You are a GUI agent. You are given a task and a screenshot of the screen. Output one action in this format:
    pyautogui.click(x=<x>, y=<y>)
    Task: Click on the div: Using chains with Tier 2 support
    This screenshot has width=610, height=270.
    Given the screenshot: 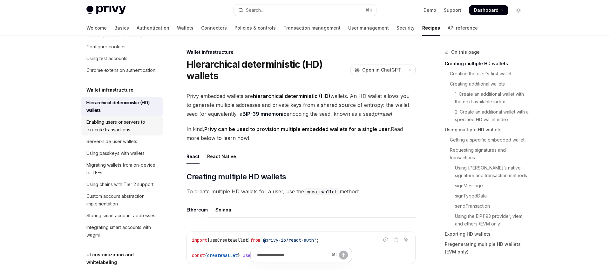 What is the action you would take?
    pyautogui.click(x=120, y=184)
    